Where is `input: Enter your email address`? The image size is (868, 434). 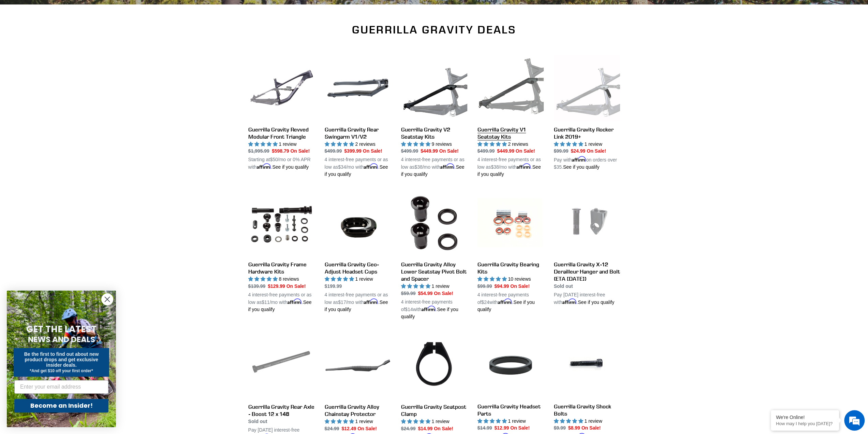 input: Enter your email address is located at coordinates (61, 387).